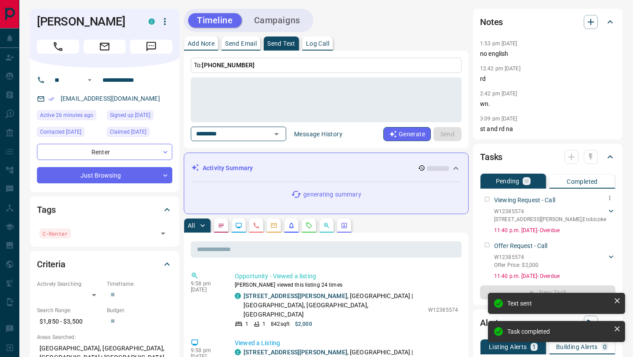 Image resolution: width=633 pixels, height=357 pixels. Describe the element at coordinates (66, 115) in the screenshot. I see `span: Active 26 minutes ago` at that location.